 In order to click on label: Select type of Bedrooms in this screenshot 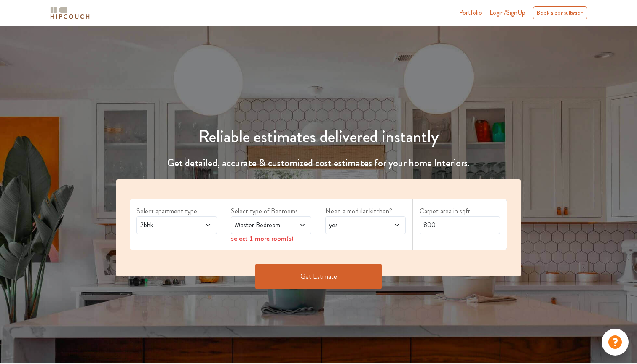, I will do `click(271, 211)`.